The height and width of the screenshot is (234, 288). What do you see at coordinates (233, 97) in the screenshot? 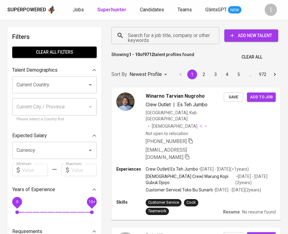
I see `span: Save` at bounding box center [233, 97].